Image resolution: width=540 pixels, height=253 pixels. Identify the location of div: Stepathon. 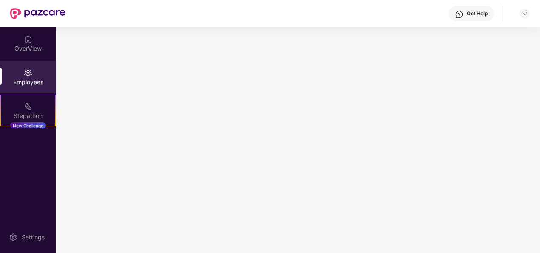
(28, 116).